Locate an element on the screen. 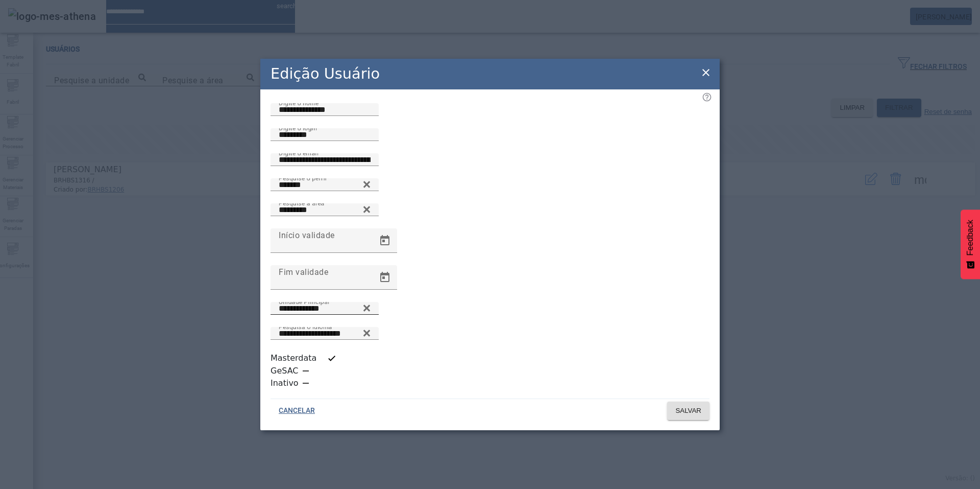  mat-label: Pesquisa o idioma is located at coordinates (305, 326).